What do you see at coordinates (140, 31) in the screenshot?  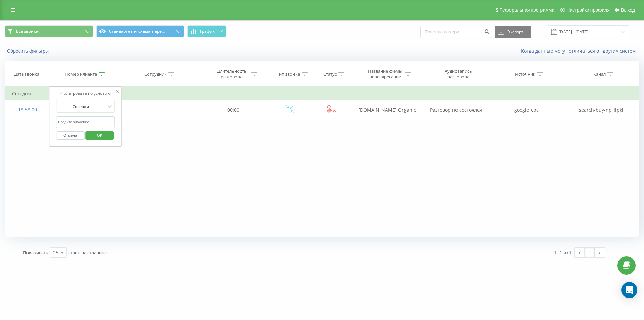 I see `button: Стандартный_схема_пере...` at bounding box center [140, 31].